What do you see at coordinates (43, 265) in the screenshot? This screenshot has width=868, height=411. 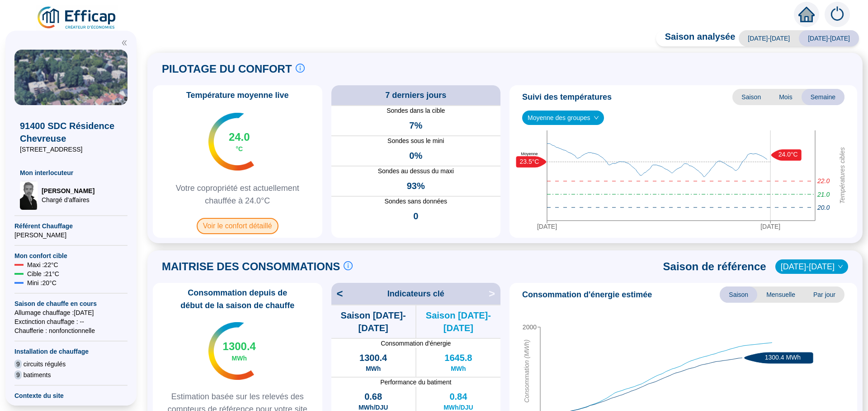 I see `span: Maxi : 22 °C` at bounding box center [43, 265].